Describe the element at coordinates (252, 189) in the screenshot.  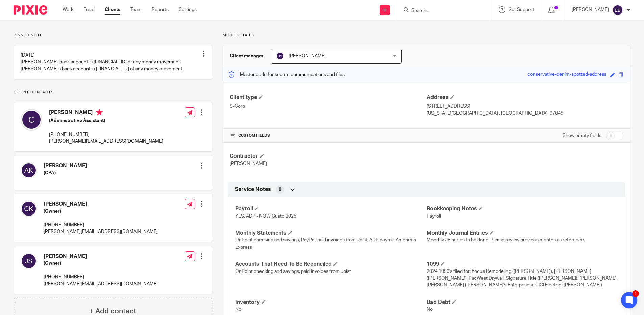
I see `span: Service Notes` at that location.